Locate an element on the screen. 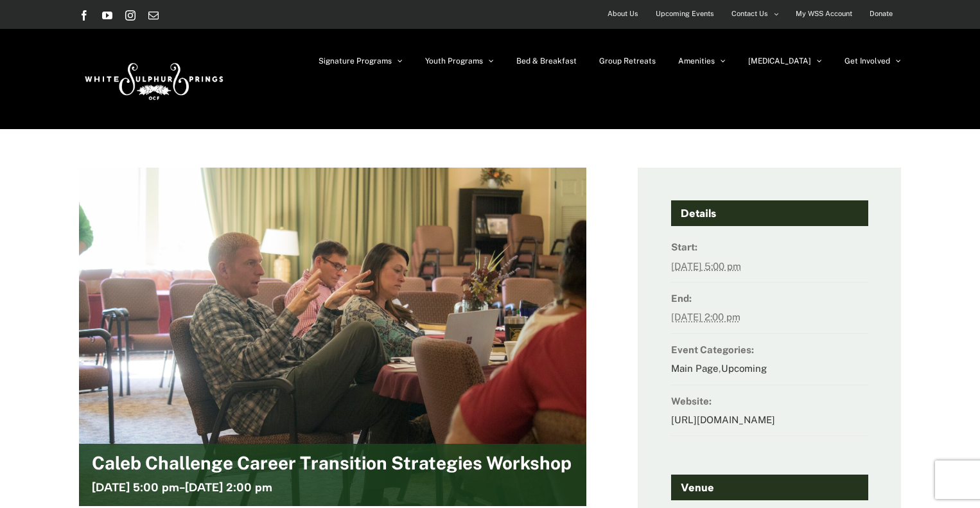 The image size is (980, 508). a: Get Involved is located at coordinates (872, 61).